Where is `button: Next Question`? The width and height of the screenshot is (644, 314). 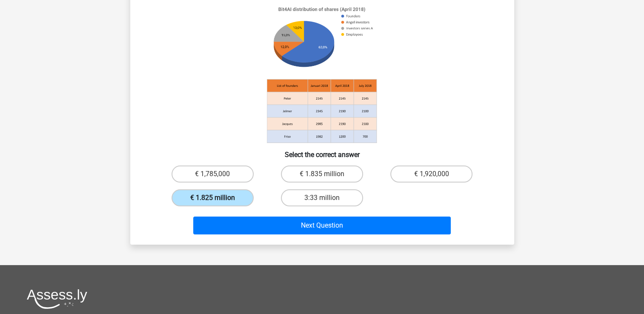
button: Next Question is located at coordinates (322, 226).